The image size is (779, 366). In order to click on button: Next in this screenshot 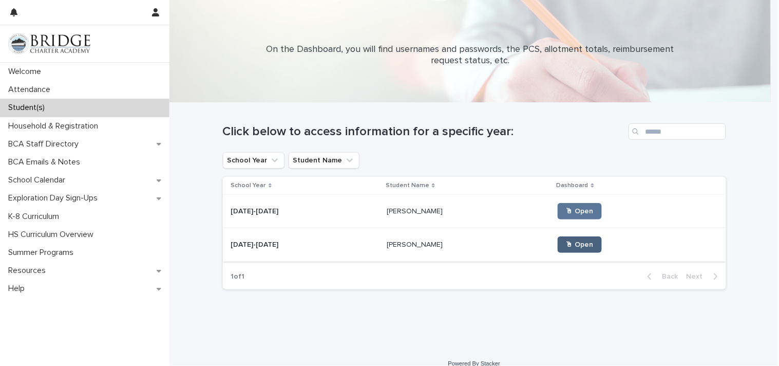, I will do `click(704, 276)`.